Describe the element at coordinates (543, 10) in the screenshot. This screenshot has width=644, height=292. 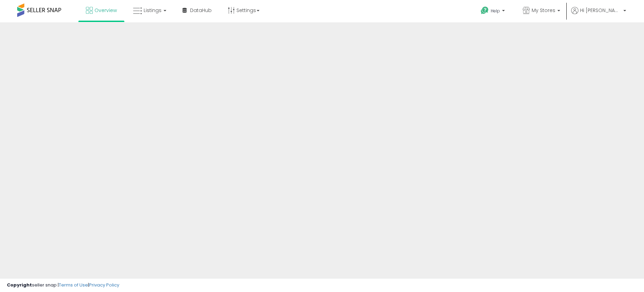
I see `span: My Stores` at that location.